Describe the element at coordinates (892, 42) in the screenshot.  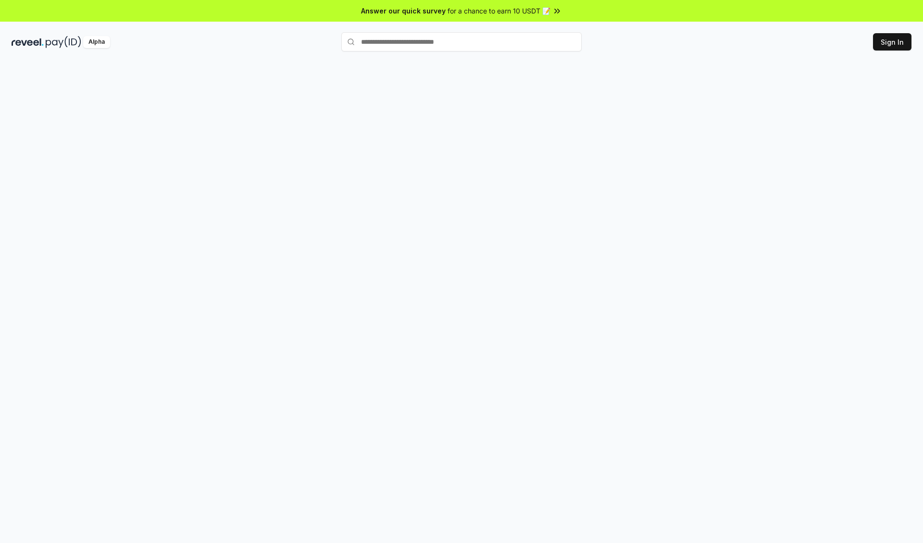
I see `button: Sign In` at that location.